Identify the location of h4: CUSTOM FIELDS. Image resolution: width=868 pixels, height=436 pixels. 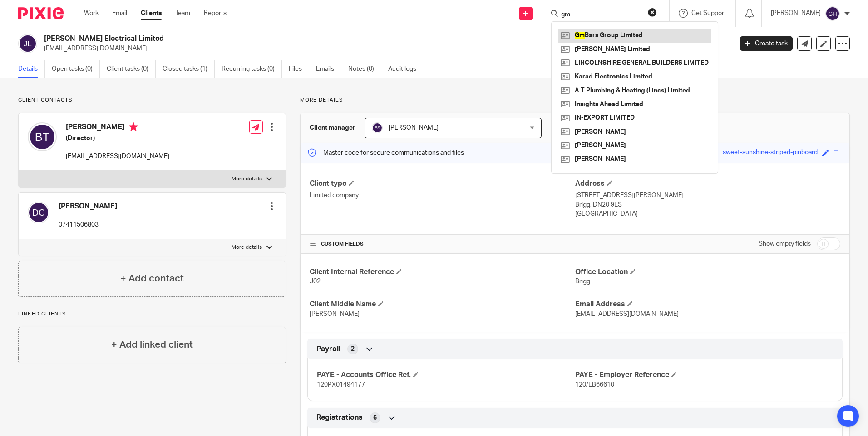
(442, 244).